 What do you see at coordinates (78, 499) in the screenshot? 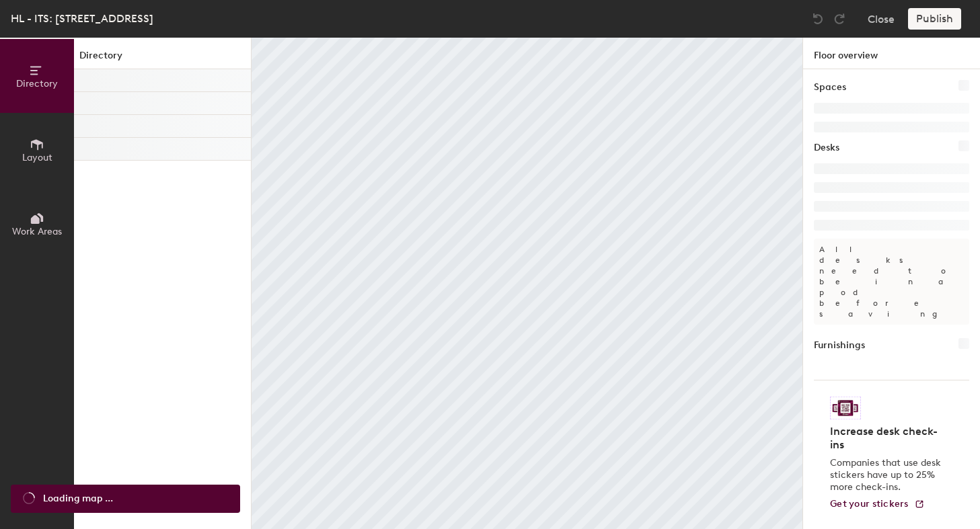
I see `span: Loading map ...` at bounding box center [78, 499].